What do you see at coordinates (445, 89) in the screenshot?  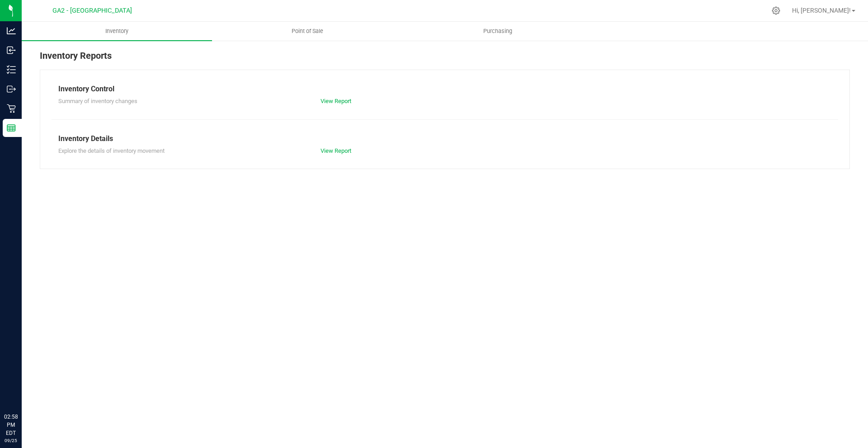 I see `div: Inventory Control` at bounding box center [445, 89].